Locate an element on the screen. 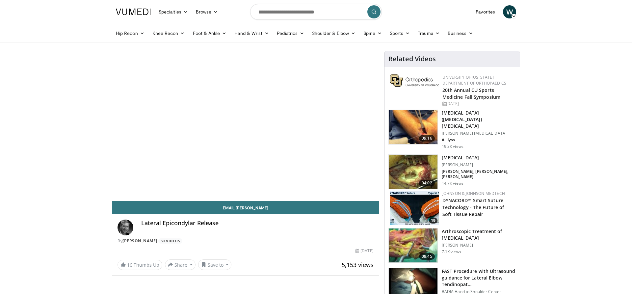 This screenshot has width=632, height=294. img: a46ba35e-14f0-4027-84ff-bbe80d489834.150x105_q85_crop-smart_upscale.jpg is located at coordinates (413, 246).